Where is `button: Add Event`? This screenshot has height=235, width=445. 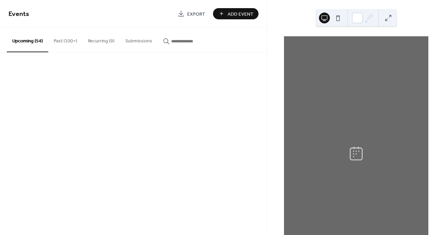
button: Add Event is located at coordinates (236, 14).